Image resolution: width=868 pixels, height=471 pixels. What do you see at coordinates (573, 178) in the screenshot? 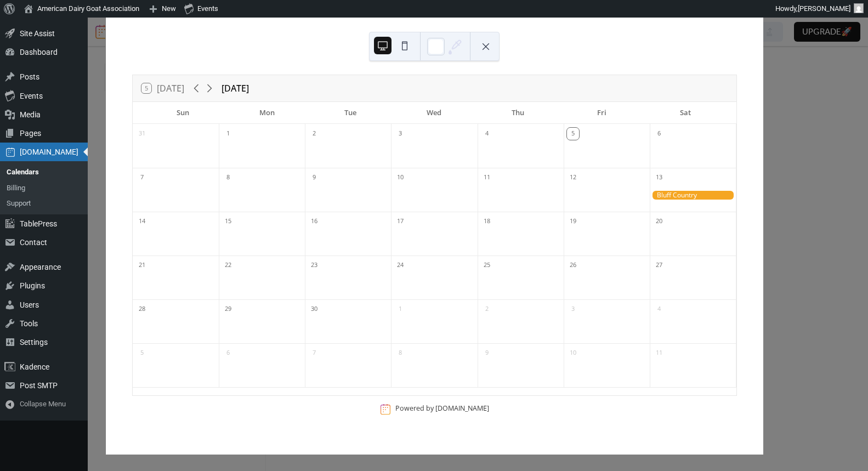
I see `div: 12` at bounding box center [573, 178].